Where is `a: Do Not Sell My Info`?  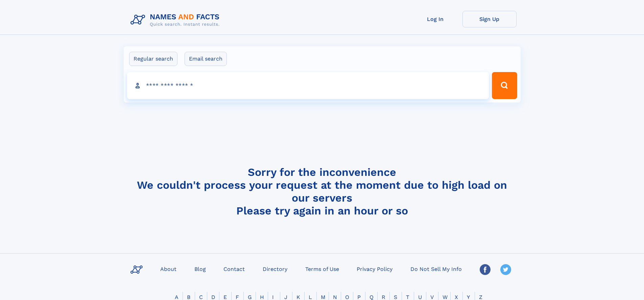 a: Do Not Sell My Info is located at coordinates (436, 268).